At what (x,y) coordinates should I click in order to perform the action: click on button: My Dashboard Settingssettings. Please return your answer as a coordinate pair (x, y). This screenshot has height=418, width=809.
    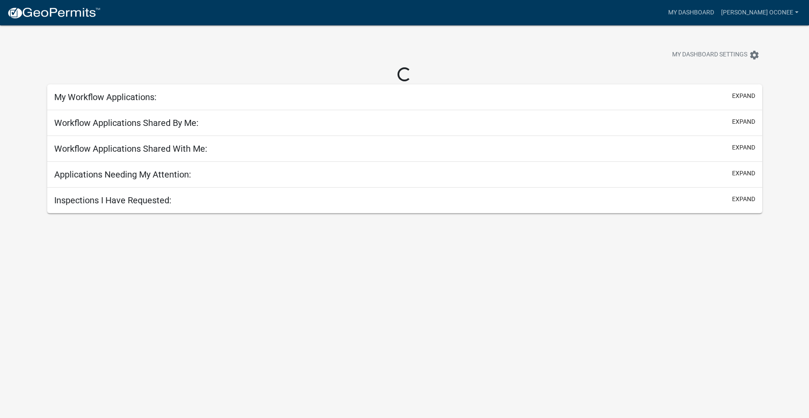
    Looking at the image, I should click on (716, 55).